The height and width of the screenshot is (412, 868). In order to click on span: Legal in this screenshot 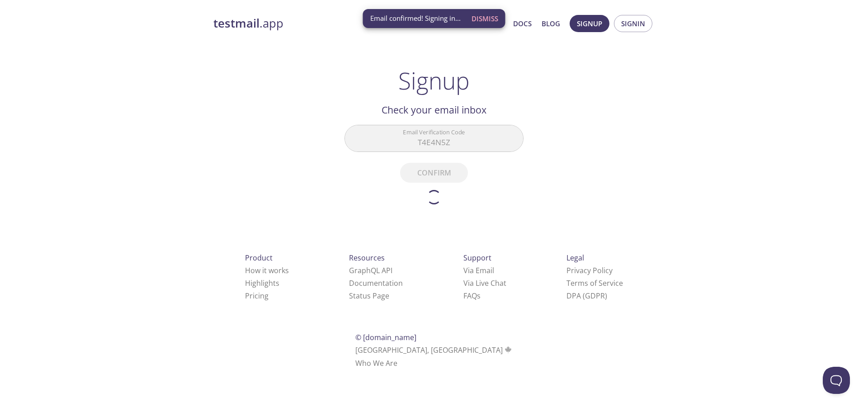, I will do `click(575, 258)`.